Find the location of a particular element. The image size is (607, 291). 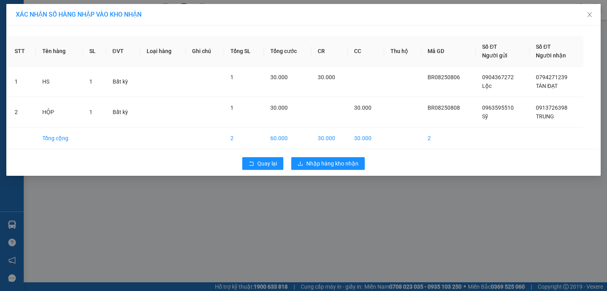

button: Close is located at coordinates (590, 15).